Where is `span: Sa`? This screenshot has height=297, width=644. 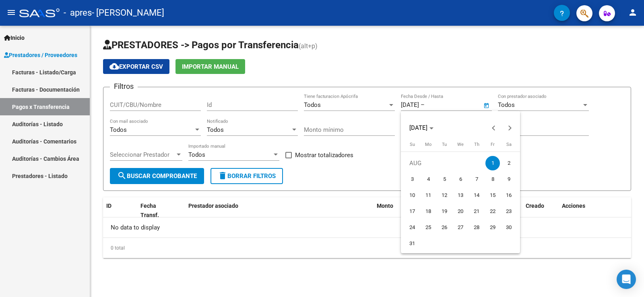 span: Sa is located at coordinates (509, 144).